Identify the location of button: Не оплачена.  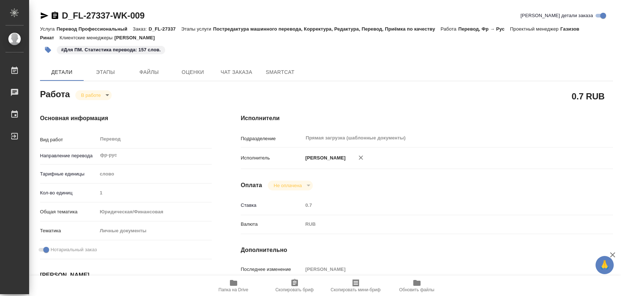
(287, 185).